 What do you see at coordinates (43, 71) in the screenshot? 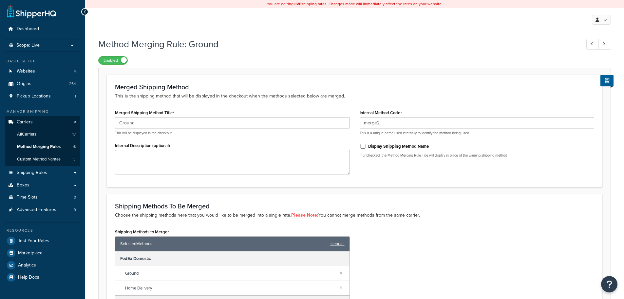
I see `a: Websites4` at bounding box center [43, 71].